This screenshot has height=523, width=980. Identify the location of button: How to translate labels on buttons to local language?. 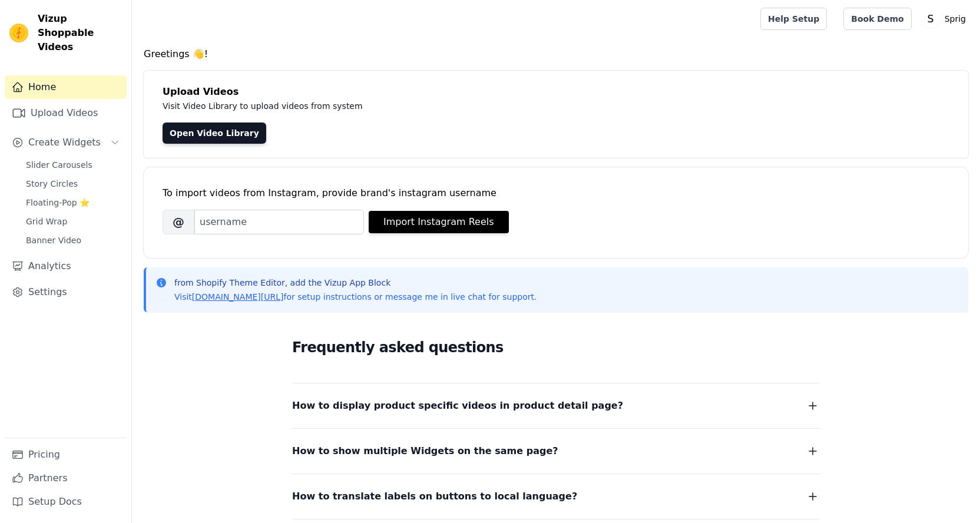
(556, 496).